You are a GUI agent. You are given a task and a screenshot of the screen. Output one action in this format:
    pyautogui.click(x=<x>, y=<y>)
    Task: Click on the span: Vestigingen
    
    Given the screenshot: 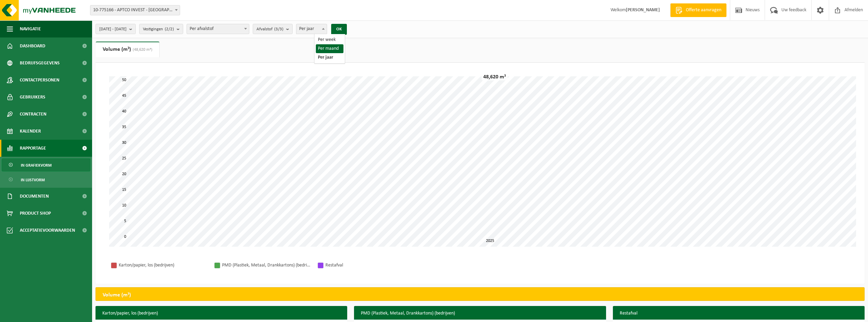 What is the action you would take?
    pyautogui.click(x=158, y=29)
    